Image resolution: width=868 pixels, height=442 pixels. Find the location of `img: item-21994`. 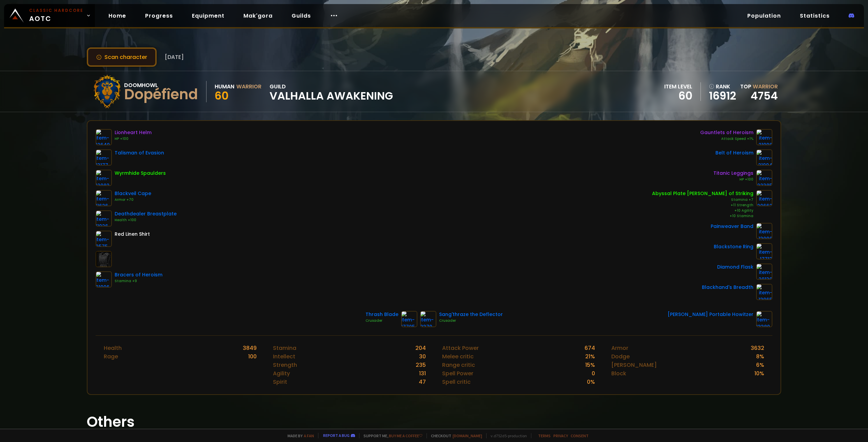

img: item-21994 is located at coordinates (764, 158).